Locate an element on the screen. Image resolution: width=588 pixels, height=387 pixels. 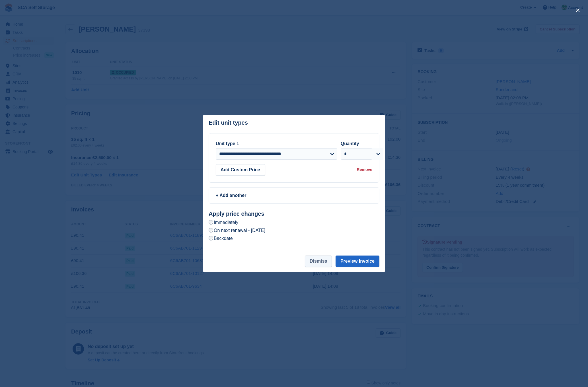
label: Backdate is located at coordinates (221, 238).